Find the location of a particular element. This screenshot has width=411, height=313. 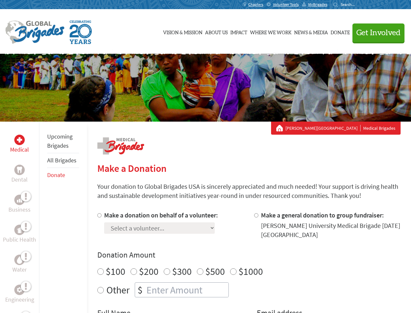

li: All Brigades is located at coordinates (63, 160).